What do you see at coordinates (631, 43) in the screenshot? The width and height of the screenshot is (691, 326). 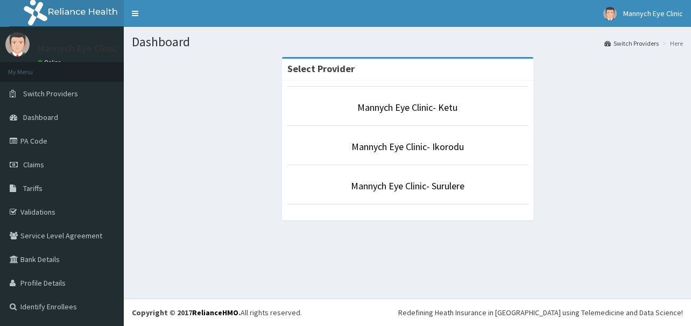 I see `a: Switch Providers` at bounding box center [631, 43].